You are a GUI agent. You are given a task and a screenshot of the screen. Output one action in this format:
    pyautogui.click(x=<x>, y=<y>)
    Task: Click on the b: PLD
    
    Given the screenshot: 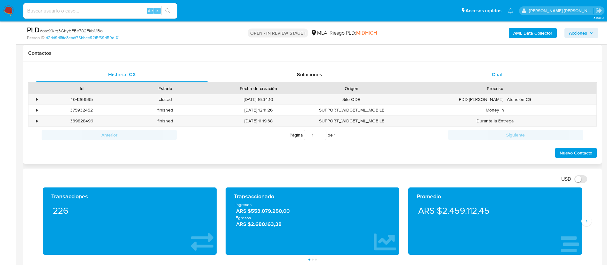 What is the action you would take?
    pyautogui.click(x=33, y=30)
    